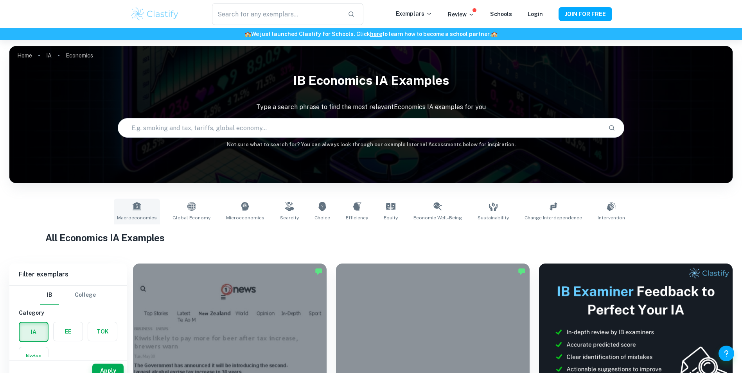 Image resolution: width=742 pixels, height=373 pixels. Describe the element at coordinates (612, 128) in the screenshot. I see `button: Search` at that location.